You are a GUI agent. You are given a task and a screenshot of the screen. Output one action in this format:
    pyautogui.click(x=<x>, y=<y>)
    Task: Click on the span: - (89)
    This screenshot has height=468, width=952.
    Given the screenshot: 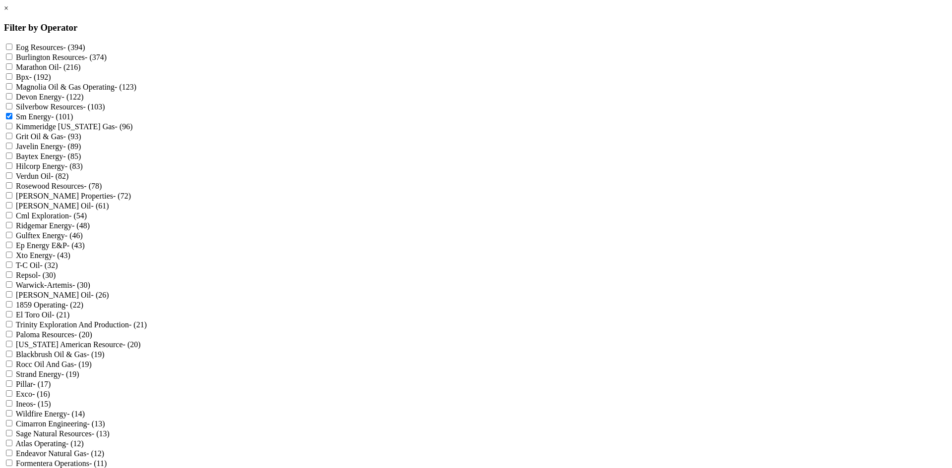 What is the action you would take?
    pyautogui.click(x=72, y=146)
    